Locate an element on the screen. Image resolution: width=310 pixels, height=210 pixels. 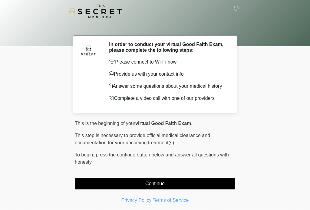
span: To begin, is located at coordinates (85, 155).